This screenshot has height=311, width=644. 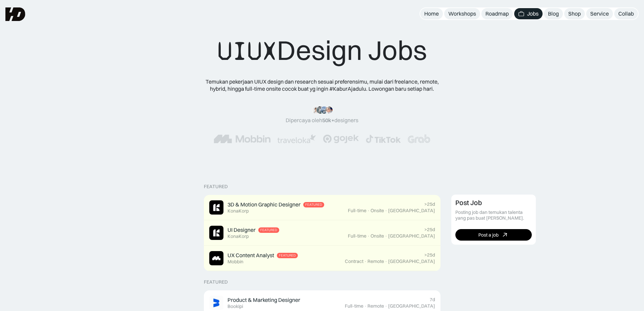 I want to click on div: Workshops, so click(x=462, y=14).